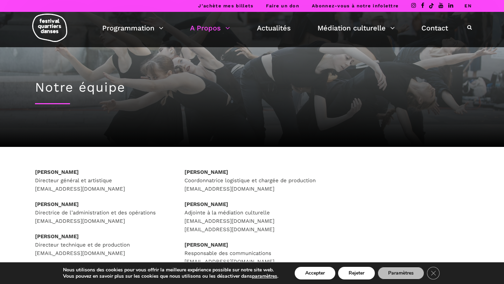 This screenshot has height=284, width=504. What do you see at coordinates (282, 6) in the screenshot?
I see `a: Faire un don` at bounding box center [282, 6].